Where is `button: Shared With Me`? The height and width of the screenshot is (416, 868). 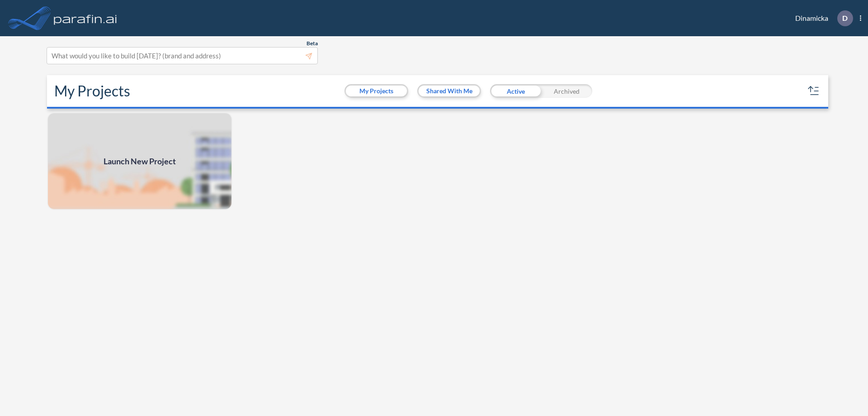
button: Shared With Me is located at coordinates (449, 91).